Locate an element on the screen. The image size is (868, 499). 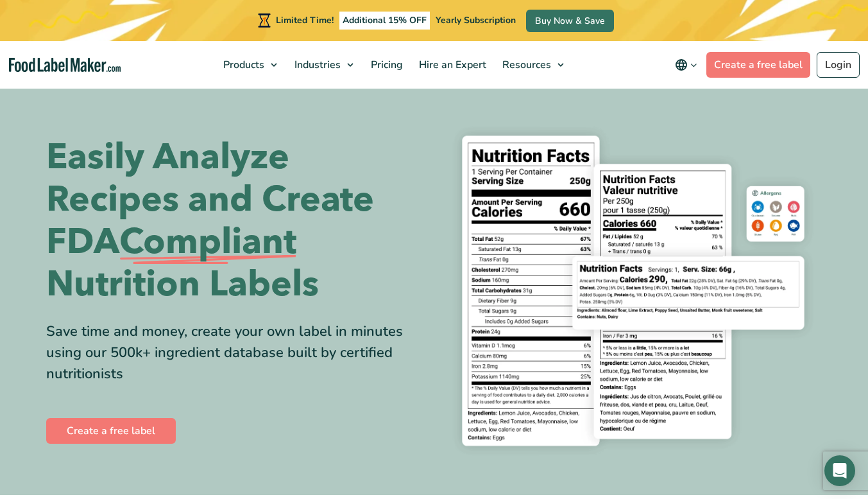
span: Products is located at coordinates (242, 65).